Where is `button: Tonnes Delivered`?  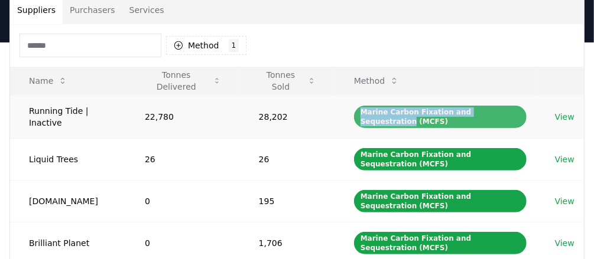 button: Tonnes Delivered is located at coordinates (182, 81).